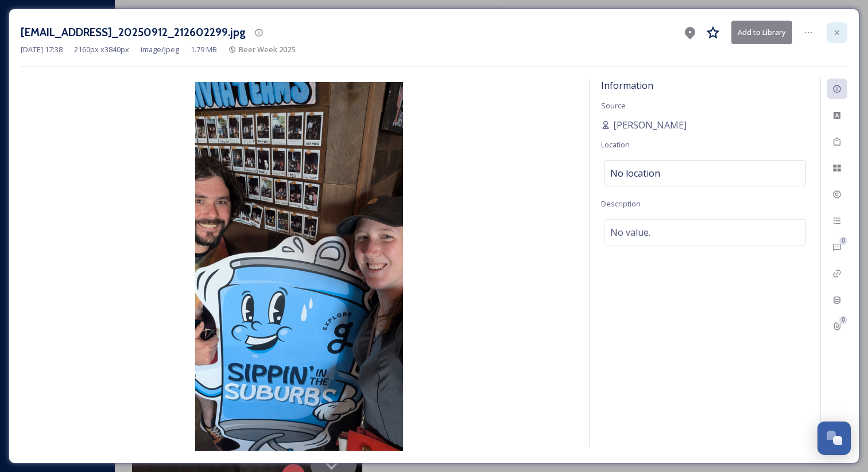 The width and height of the screenshot is (868, 472). I want to click on span: No location, so click(635, 174).